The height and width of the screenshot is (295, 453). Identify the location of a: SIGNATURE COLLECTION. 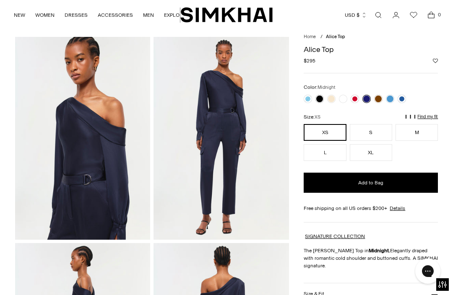
(335, 236).